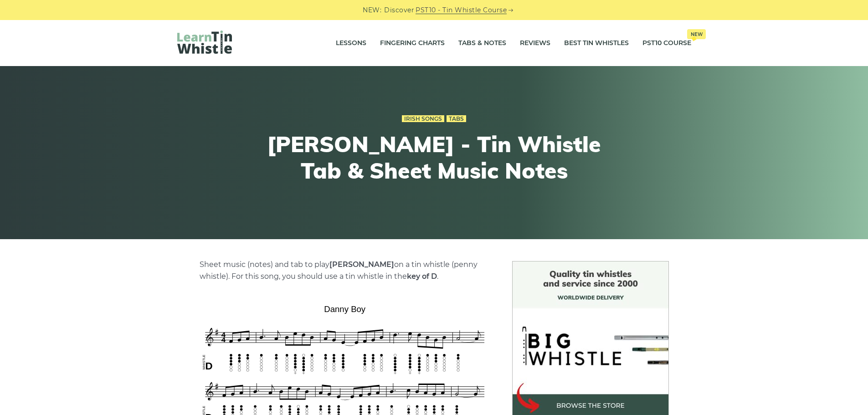 This screenshot has height=415, width=868. Describe the element at coordinates (205, 42) in the screenshot. I see `img: LearnTinWhistle.com` at that location.